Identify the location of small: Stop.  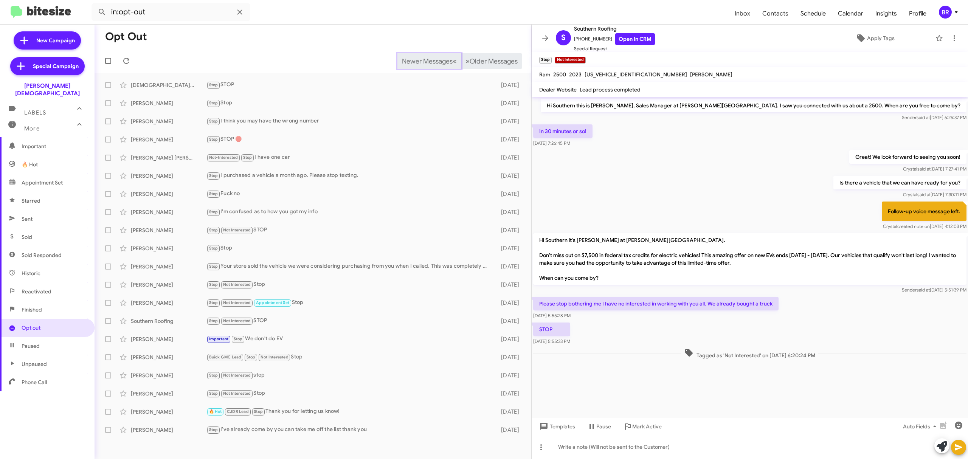
(545, 60).